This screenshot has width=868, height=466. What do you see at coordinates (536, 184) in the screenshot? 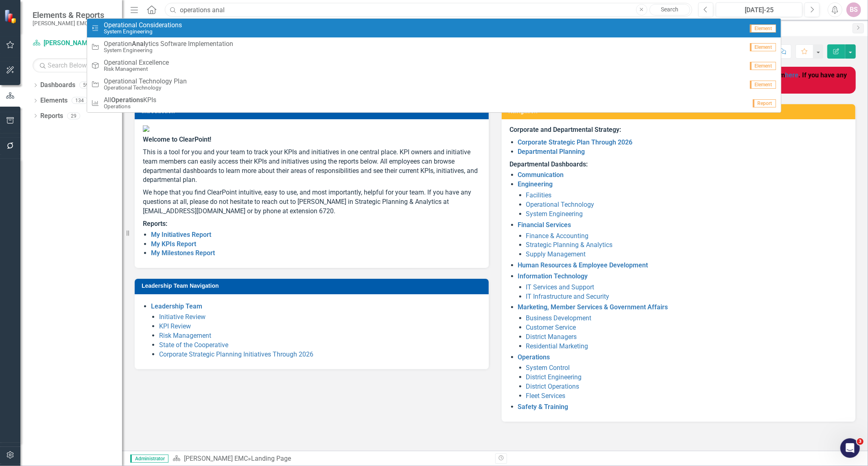
I see `a: Engineering` at bounding box center [536, 184].